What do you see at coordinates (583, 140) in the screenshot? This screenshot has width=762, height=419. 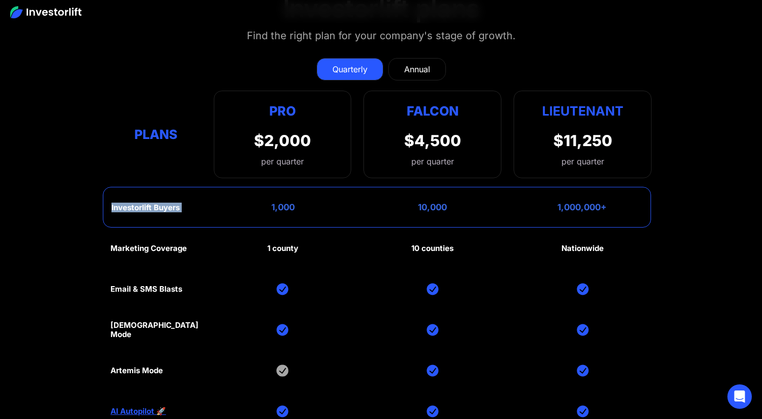 I see `div: $11,250` at bounding box center [583, 140].